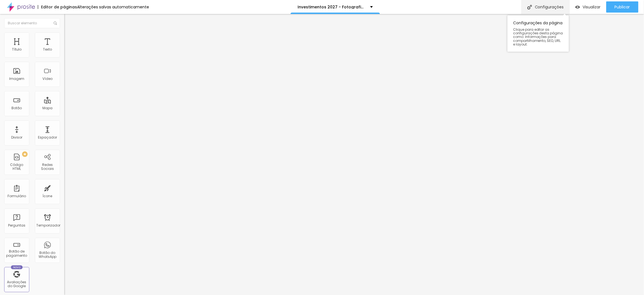 This screenshot has width=644, height=295. I want to click on font: Configurações da página, so click(538, 23).